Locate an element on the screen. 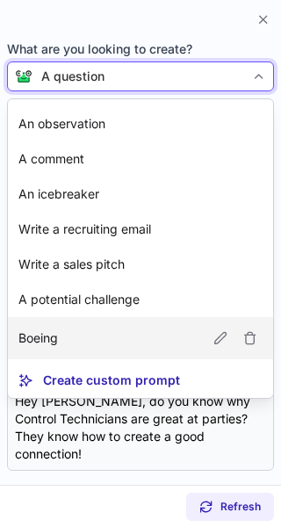  p: An icebreaker is located at coordinates (59, 194).